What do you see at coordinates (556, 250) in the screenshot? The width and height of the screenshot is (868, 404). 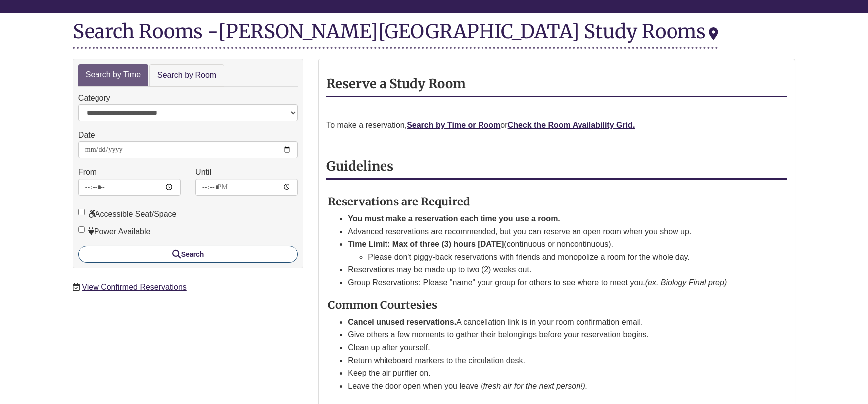 I see `li: (continuous or noncontinuous).` at bounding box center [556, 250].